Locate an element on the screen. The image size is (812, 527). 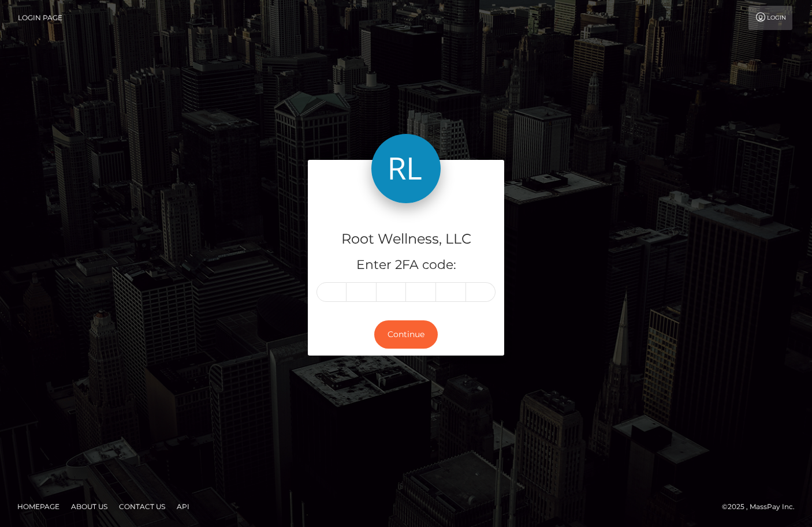
h5: Enter 2FA code: is located at coordinates (406, 265).